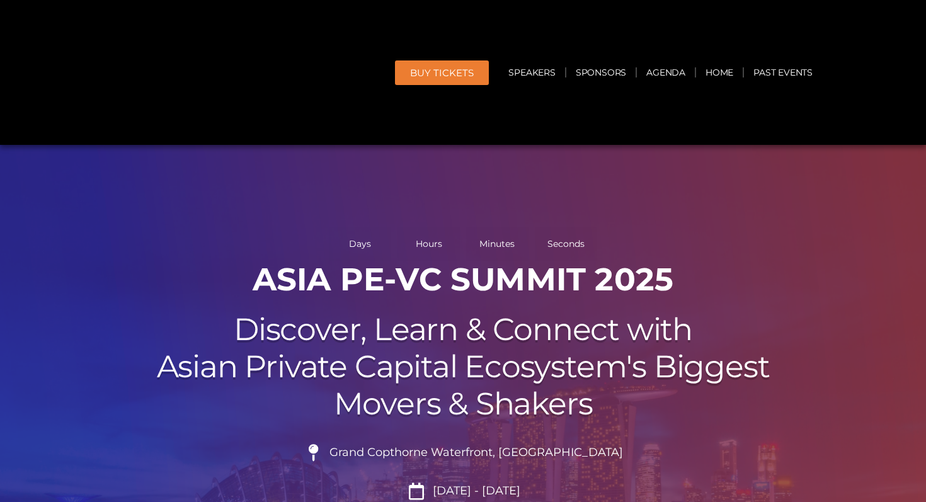 This screenshot has height=502, width=926. Describe the element at coordinates (442, 72) in the screenshot. I see `span: BUY Tickets` at that location.